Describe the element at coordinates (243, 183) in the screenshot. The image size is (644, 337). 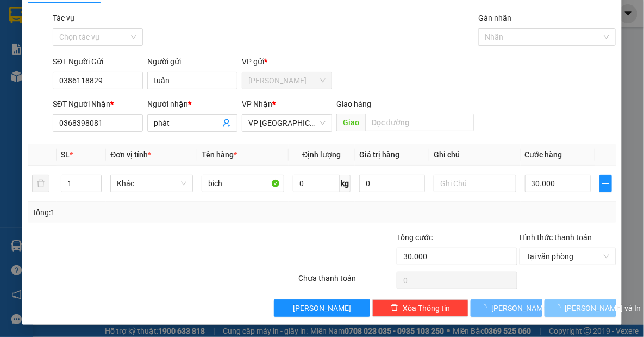
I see `input: VD: Bàn, Ghế` at that location.